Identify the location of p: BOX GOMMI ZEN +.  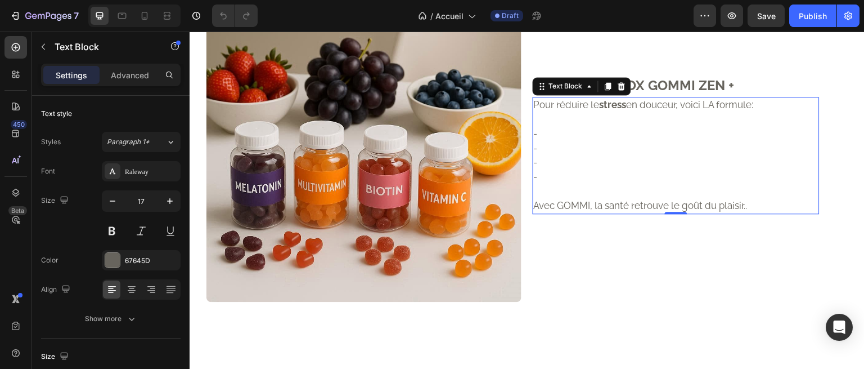
(487, 54).